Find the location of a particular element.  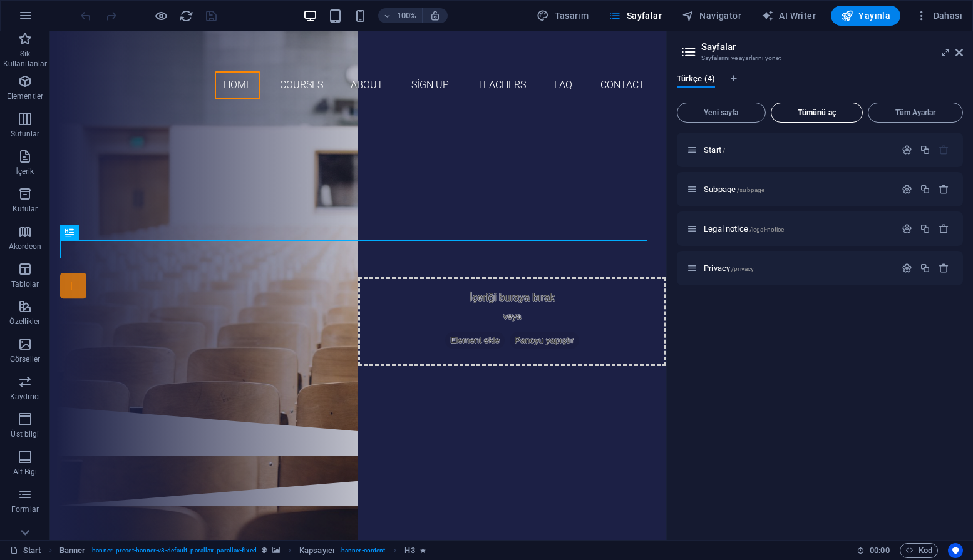

p: Üst bilgi is located at coordinates (25, 434).